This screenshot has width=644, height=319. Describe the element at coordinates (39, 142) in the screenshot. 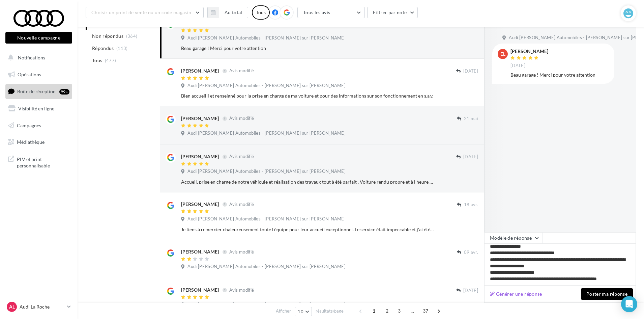

I see `a: Médiathèque` at that location.